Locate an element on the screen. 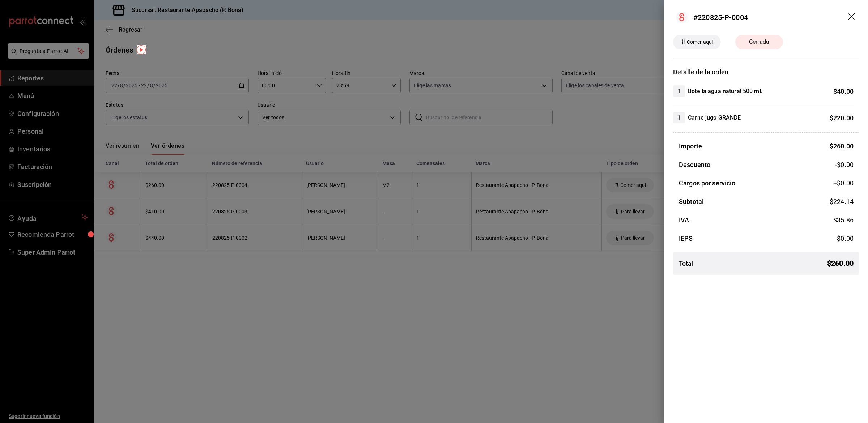 This screenshot has height=423, width=868. h3: Descuento is located at coordinates (695, 164).